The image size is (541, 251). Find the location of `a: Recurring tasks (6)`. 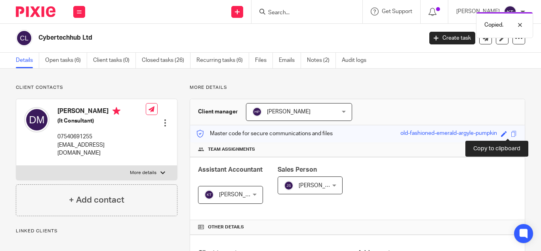

a: Recurring tasks (6) is located at coordinates (223, 60).